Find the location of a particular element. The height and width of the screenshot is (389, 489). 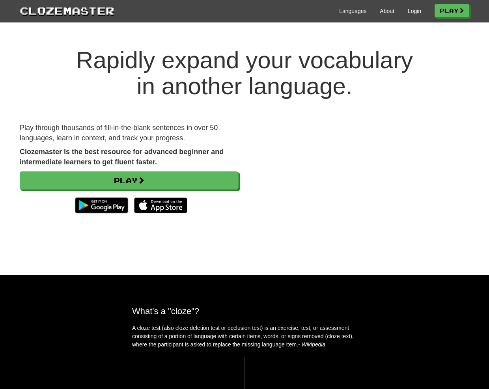

img: Get it on Google Play is located at coordinates (101, 206).